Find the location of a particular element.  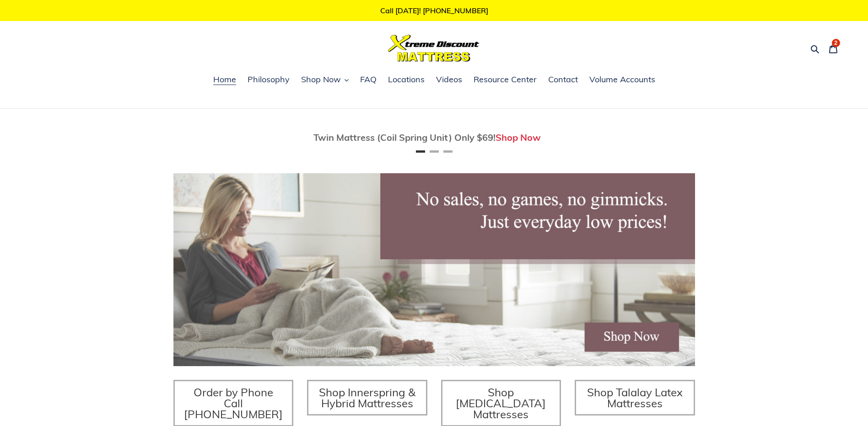

span: Twin Mattress (Coil Spring Unit) Only $69! is located at coordinates (404, 137).